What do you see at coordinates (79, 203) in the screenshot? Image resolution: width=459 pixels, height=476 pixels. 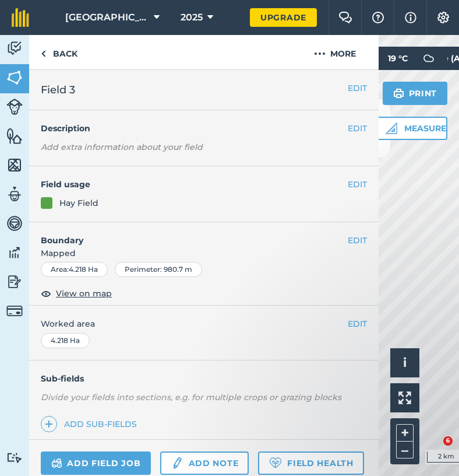 I see `div: Hay Field` at bounding box center [79, 203].